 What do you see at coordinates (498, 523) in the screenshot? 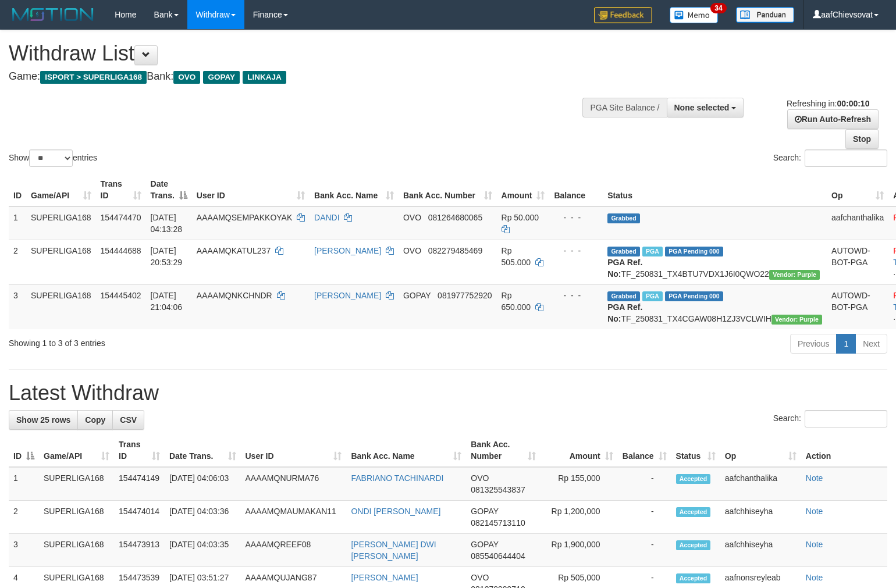
I see `span: Copy 082145713110 to clipboard` at bounding box center [498, 523].